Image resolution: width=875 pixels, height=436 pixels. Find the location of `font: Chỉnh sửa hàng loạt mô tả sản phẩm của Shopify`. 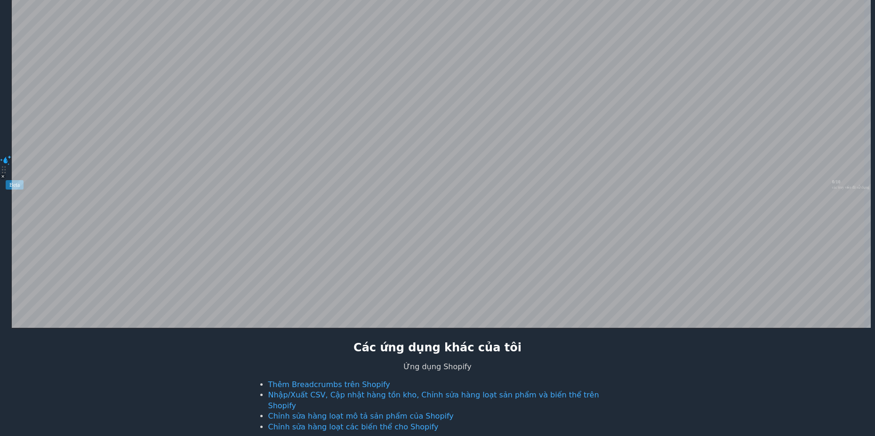

font: Chỉnh sửa hàng loạt mô tả sản phẩm của Shopify is located at coordinates (361, 416).